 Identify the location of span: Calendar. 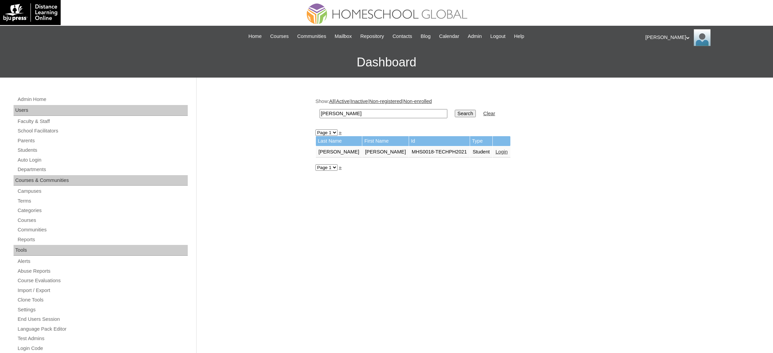
(449, 36).